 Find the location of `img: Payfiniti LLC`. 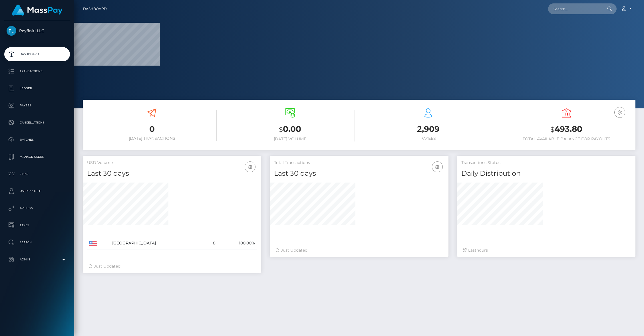

img: Payfiniti LLC is located at coordinates (11, 31).